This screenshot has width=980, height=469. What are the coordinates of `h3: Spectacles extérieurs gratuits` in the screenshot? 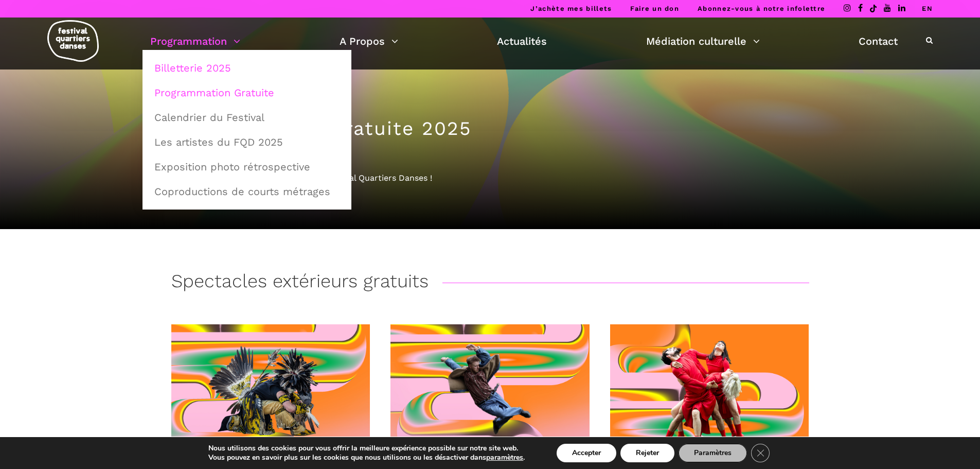 It's located at (300, 283).